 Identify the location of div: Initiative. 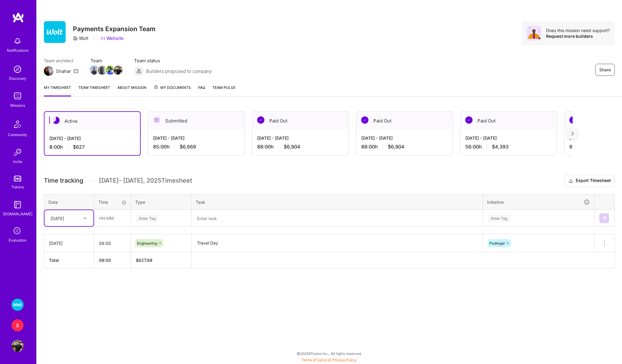
(539, 202).